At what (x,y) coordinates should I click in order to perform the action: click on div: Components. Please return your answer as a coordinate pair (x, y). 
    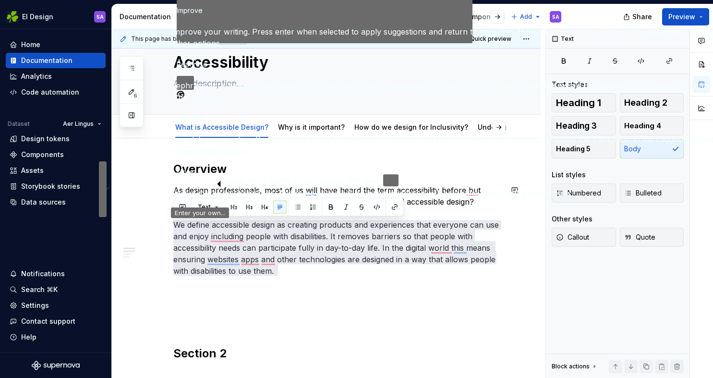
    Looking at the image, I should click on (42, 155).